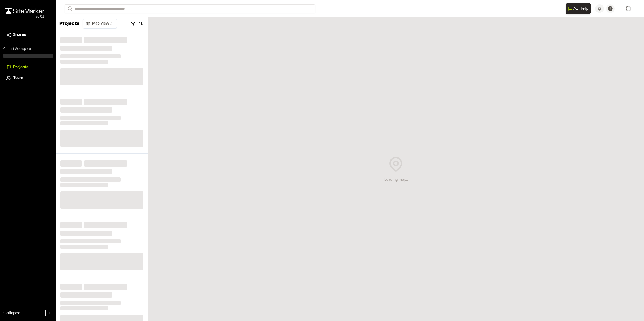 This screenshot has height=321, width=644. What do you see at coordinates (580, 9) in the screenshot?
I see `div: Open AI Assistant` at bounding box center [580, 9].